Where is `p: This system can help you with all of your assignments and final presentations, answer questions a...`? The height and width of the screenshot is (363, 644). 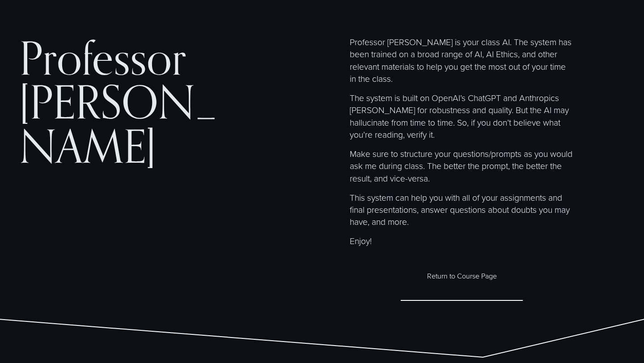
p: This system can help you with all of your assignments and final presentations, answer questions a... is located at coordinates (461, 210).